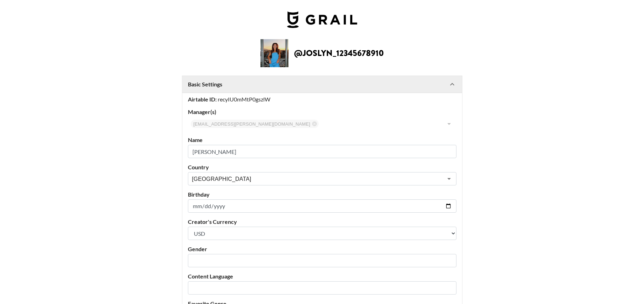  I want to click on label: Creator's Currency, so click(322, 222).